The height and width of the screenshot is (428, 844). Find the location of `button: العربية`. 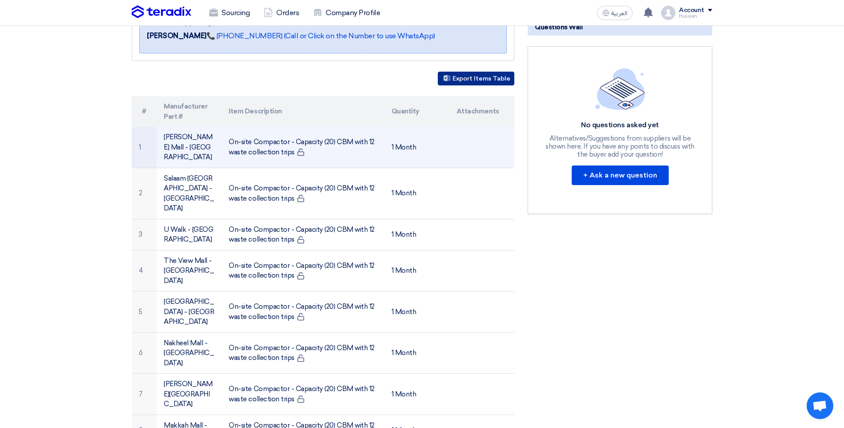

button: العربية is located at coordinates (615, 13).